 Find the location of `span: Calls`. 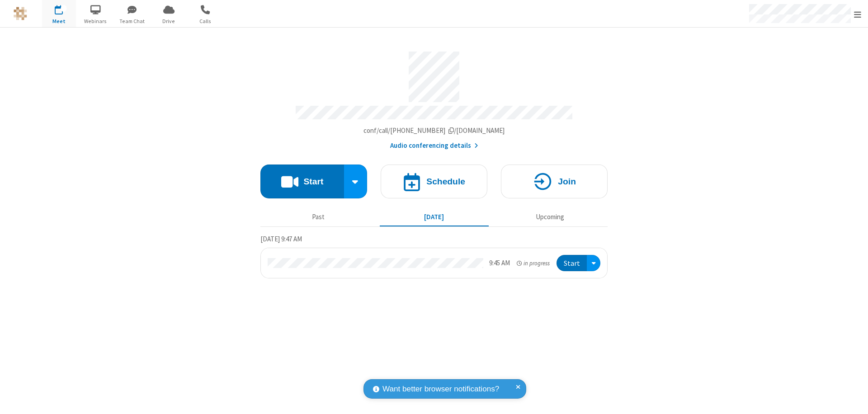

span: Calls is located at coordinates (205, 21).